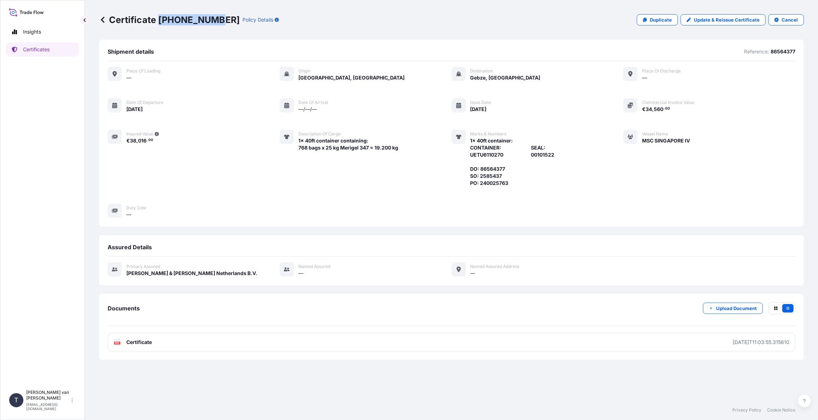  I want to click on p: Upload Document, so click(736, 309).